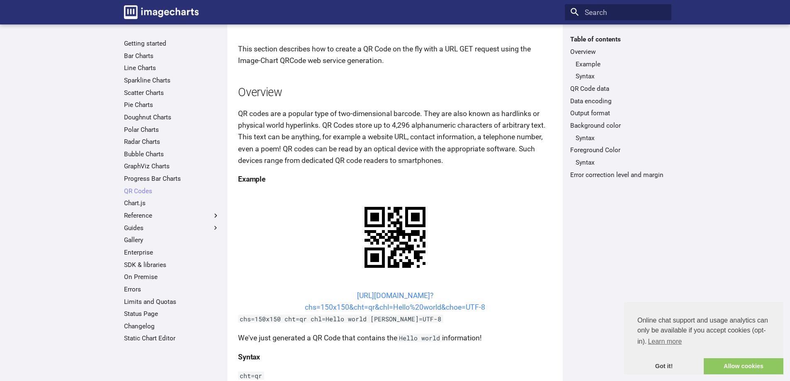  Describe the element at coordinates (419, 338) in the screenshot. I see `code: Hello world` at that location.